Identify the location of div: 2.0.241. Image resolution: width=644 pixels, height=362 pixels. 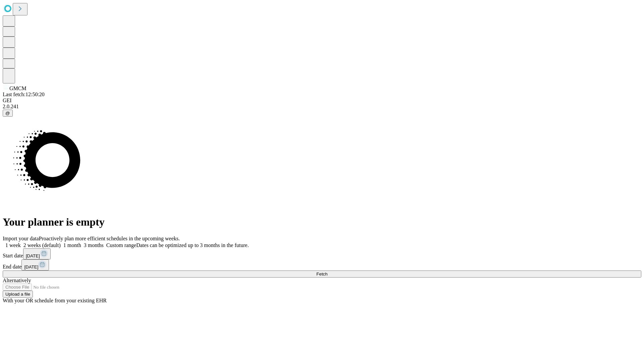
(322, 106).